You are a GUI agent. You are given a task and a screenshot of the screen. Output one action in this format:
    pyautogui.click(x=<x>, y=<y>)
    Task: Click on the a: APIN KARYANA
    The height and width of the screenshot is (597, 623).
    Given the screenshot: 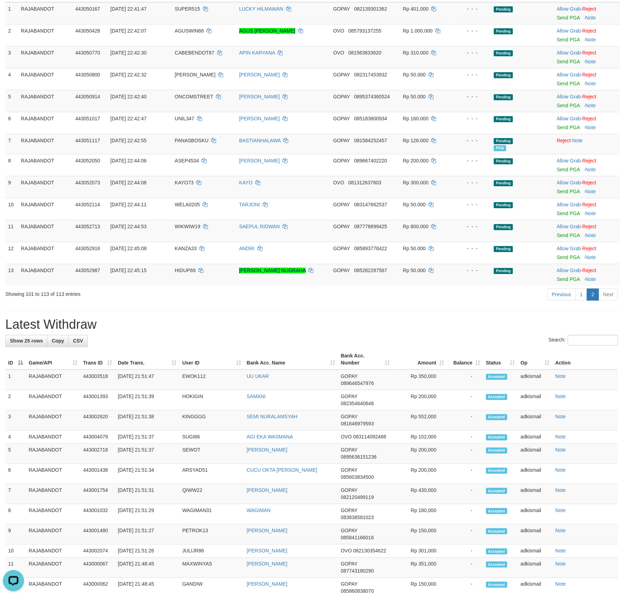 What is the action you would take?
    pyautogui.click(x=257, y=53)
    